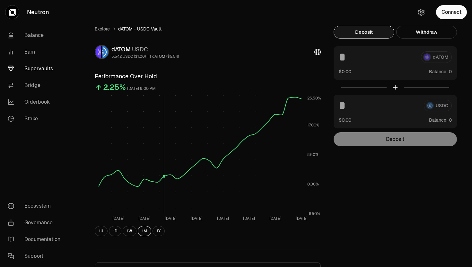  I want to click on a: Bridge, so click(36, 85).